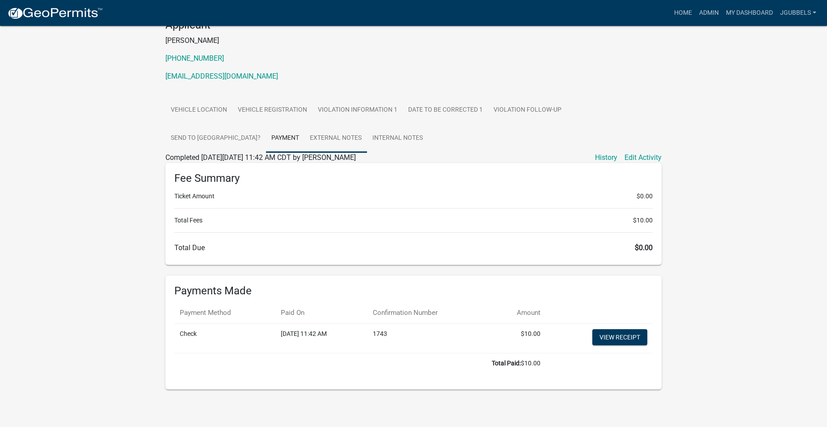  Describe the element at coordinates (518, 313) in the screenshot. I see `th: Amount` at that location.